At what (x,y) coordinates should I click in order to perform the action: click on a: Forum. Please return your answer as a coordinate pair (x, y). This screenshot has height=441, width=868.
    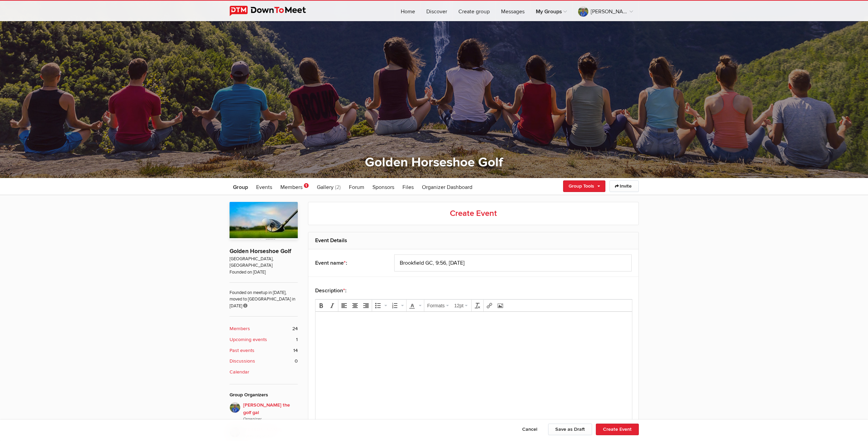
    Looking at the image, I should click on (356, 187).